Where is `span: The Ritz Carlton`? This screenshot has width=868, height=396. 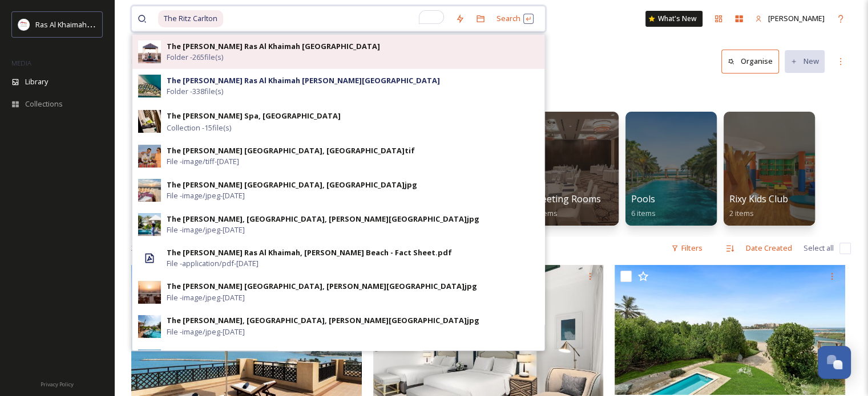 span: The Ritz Carlton is located at coordinates (190, 18).